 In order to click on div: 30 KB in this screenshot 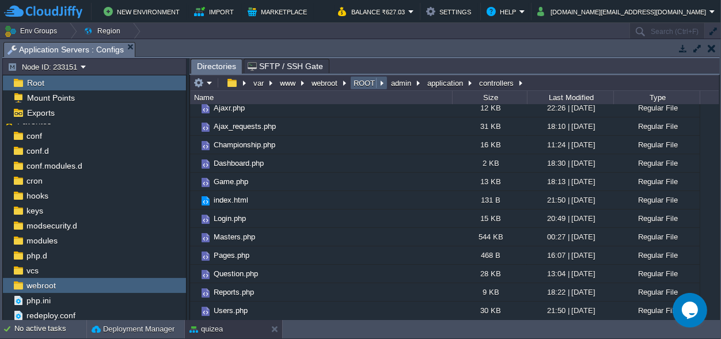, I will do `click(489, 310)`.